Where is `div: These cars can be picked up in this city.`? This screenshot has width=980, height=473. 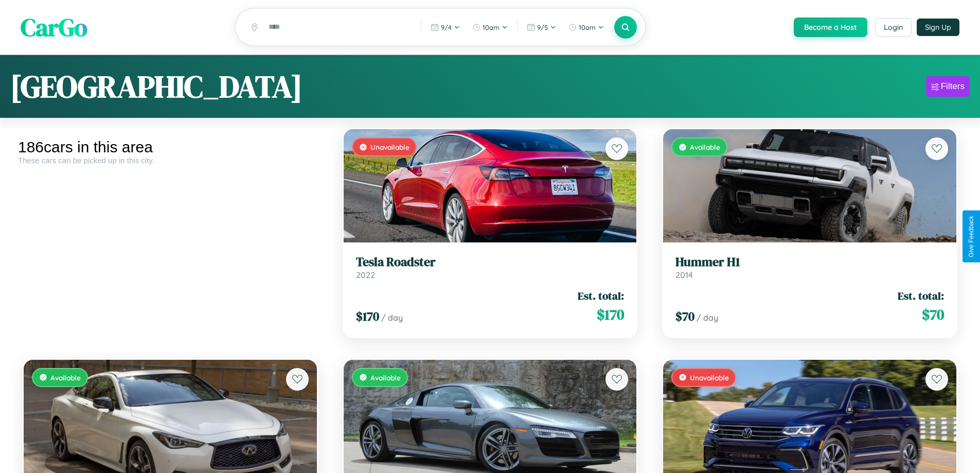 div: These cars can be picked up in this city. is located at coordinates (170, 160).